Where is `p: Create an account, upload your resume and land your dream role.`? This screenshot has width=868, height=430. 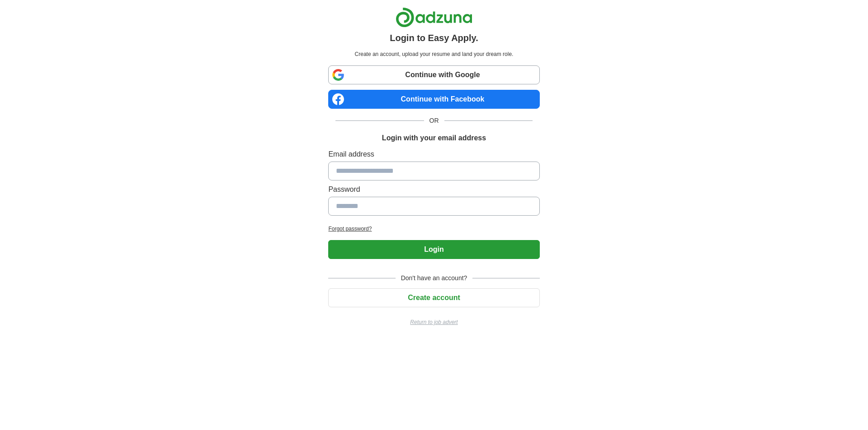
p: Create an account, upload your resume and land your dream role. is located at coordinates (433, 54).